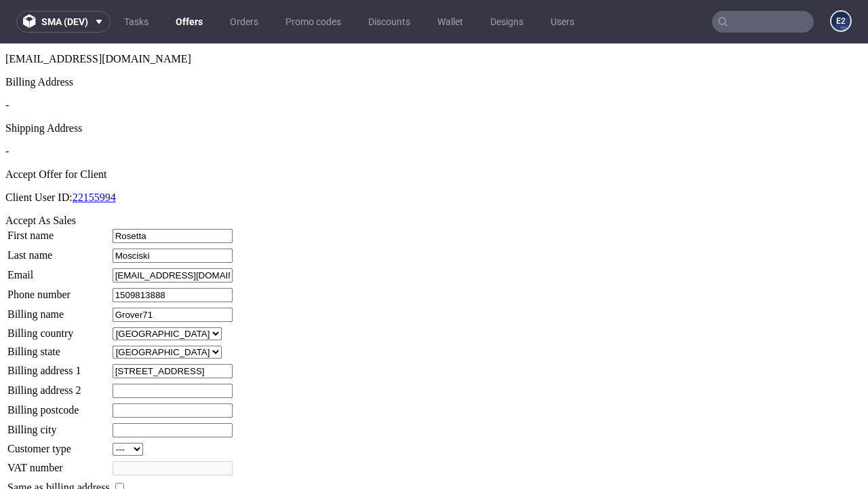  What do you see at coordinates (434, 154) in the screenshot?
I see `p: Client User ID:` at bounding box center [434, 154].